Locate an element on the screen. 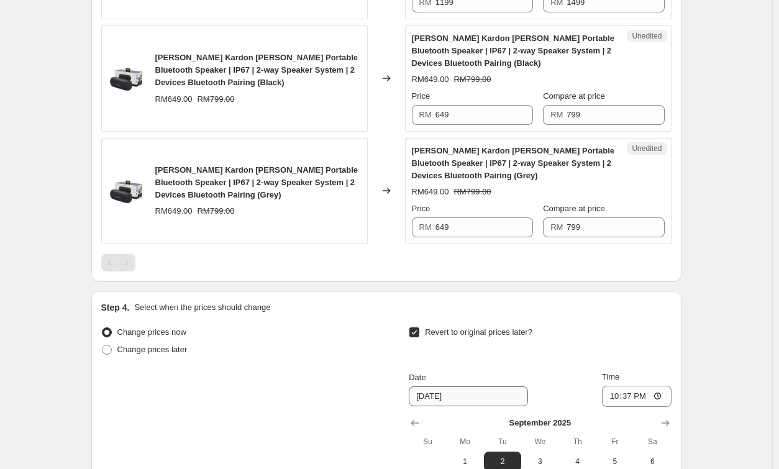  span: Change prices now is located at coordinates (152, 332).